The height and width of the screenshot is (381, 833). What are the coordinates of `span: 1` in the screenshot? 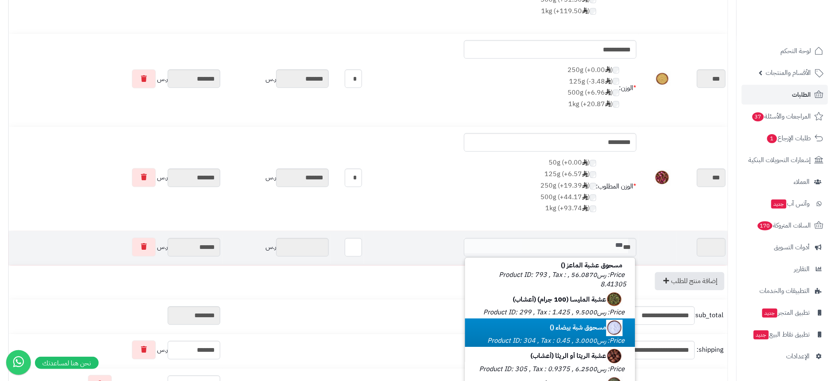 It's located at (773, 139).